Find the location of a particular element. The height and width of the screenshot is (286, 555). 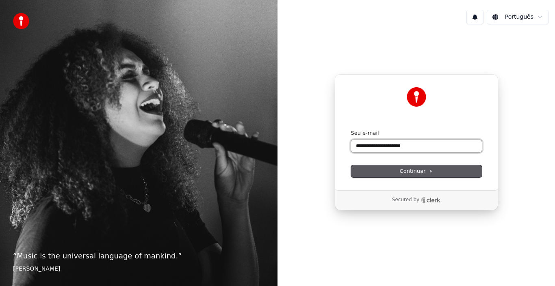

label: Seu e-mail is located at coordinates (365, 133).